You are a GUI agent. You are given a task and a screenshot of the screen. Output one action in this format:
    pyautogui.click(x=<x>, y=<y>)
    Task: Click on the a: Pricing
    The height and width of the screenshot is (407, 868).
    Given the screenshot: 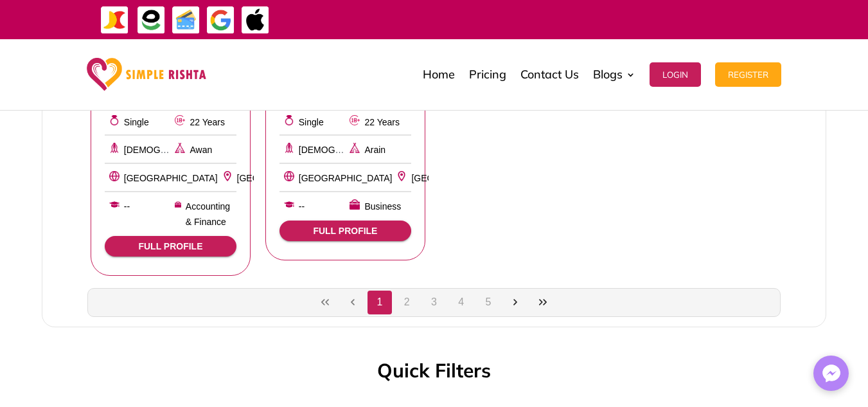 What is the action you would take?
    pyautogui.click(x=488, y=75)
    